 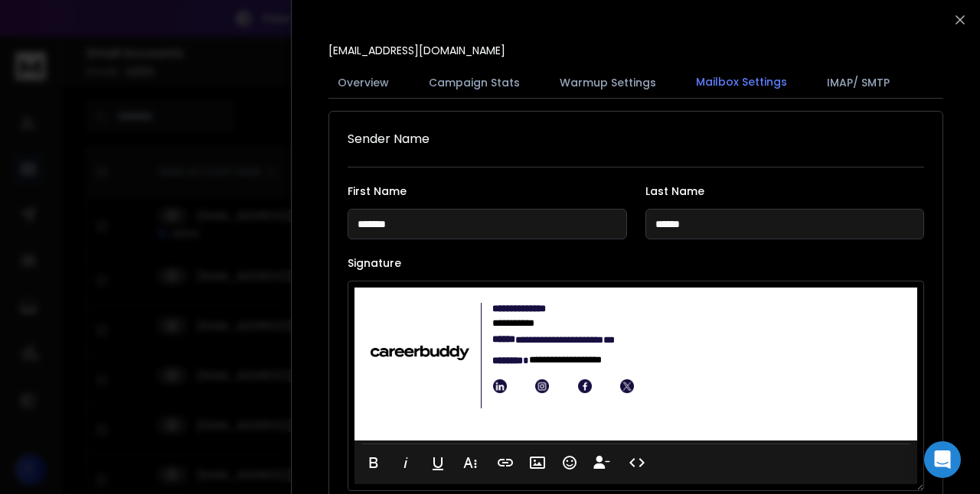 I want to click on label: Last Name, so click(x=785, y=191).